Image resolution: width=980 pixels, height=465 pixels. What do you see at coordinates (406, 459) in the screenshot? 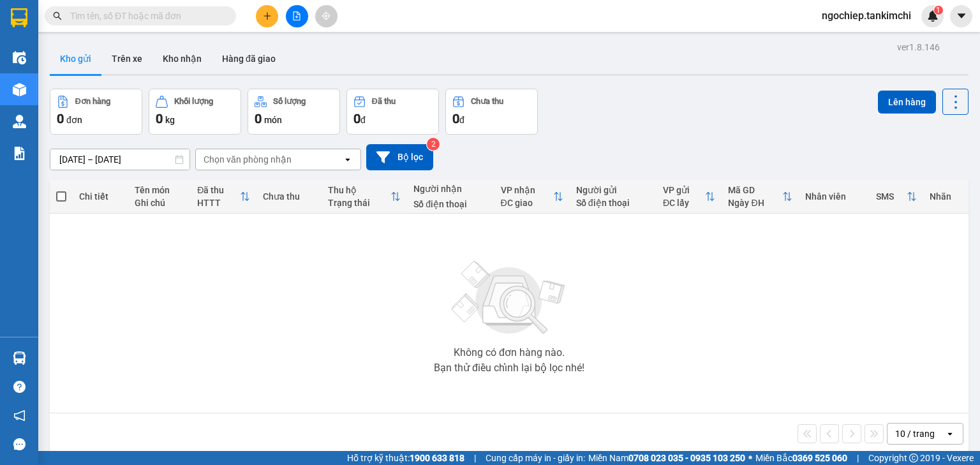
I see `span: Hỗ trợ kỹ thuật:` at bounding box center [406, 459].